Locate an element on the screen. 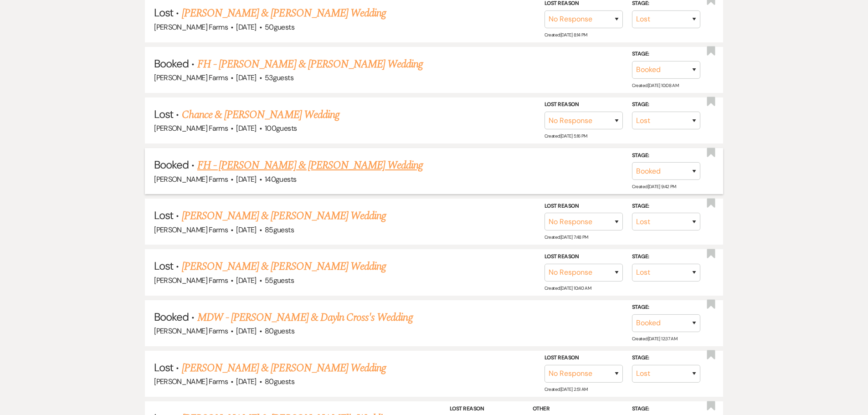  span: 140 guests is located at coordinates (280, 179).